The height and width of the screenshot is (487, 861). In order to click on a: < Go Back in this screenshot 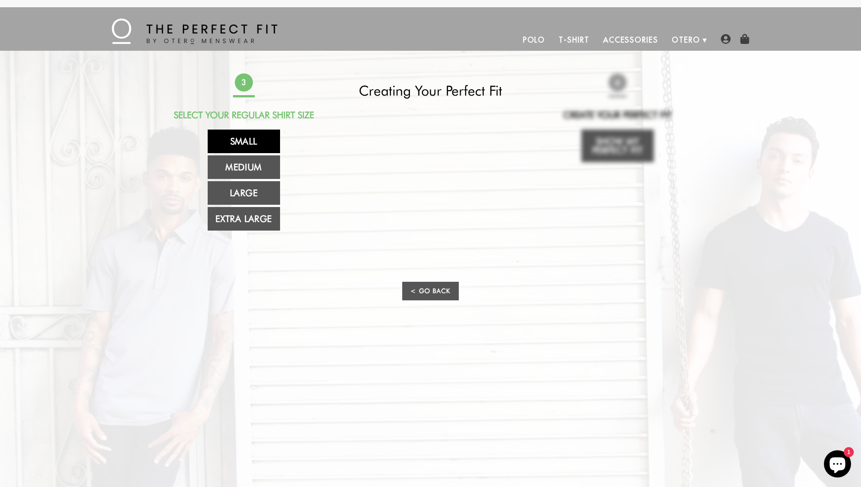, I will do `click(430, 291)`.